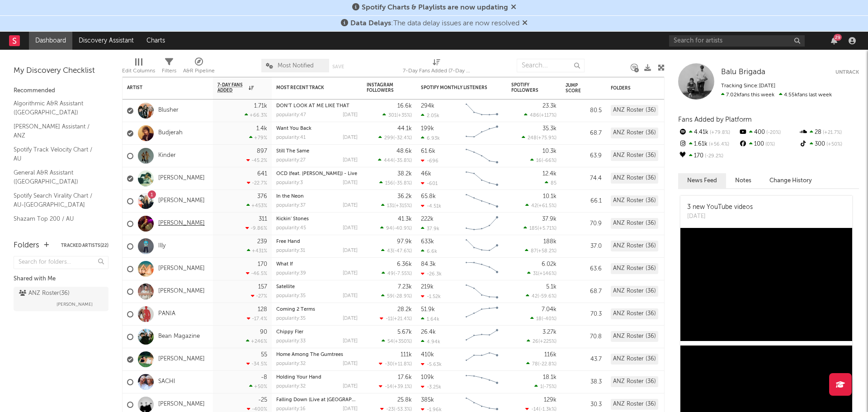 The height and width of the screenshot is (412, 868). What do you see at coordinates (179, 337) in the screenshot?
I see `a: Bean Magazine` at bounding box center [179, 337].